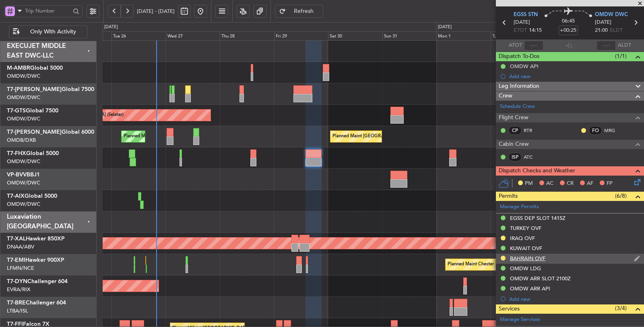 This screenshot has width=644, height=327. Describe the element at coordinates (16, 239) in the screenshot. I see `span: T7-XAL` at that location.